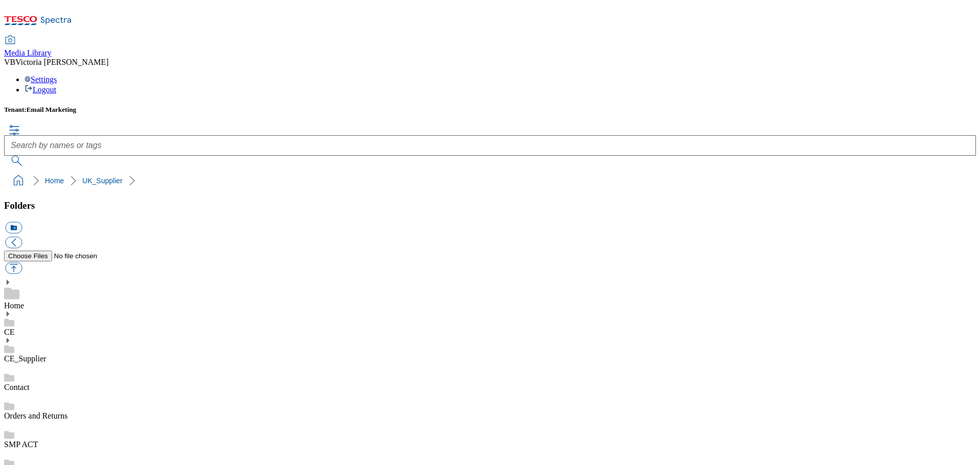  I want to click on a: Media Library, so click(27, 47).